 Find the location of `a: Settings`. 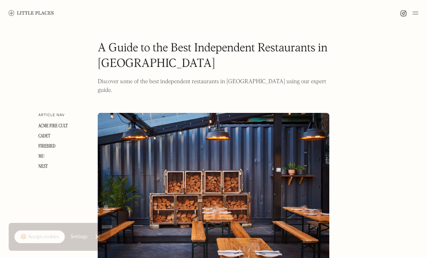

a: Settings is located at coordinates (79, 237).